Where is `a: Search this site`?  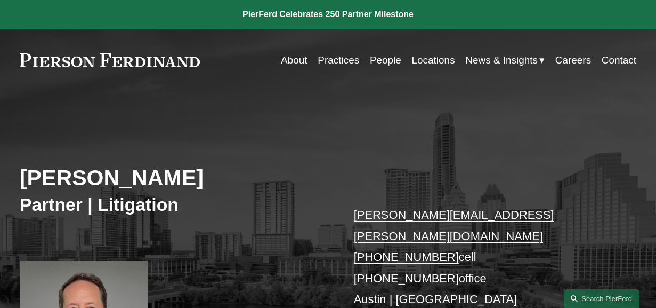
a: Search this site is located at coordinates (602, 298).